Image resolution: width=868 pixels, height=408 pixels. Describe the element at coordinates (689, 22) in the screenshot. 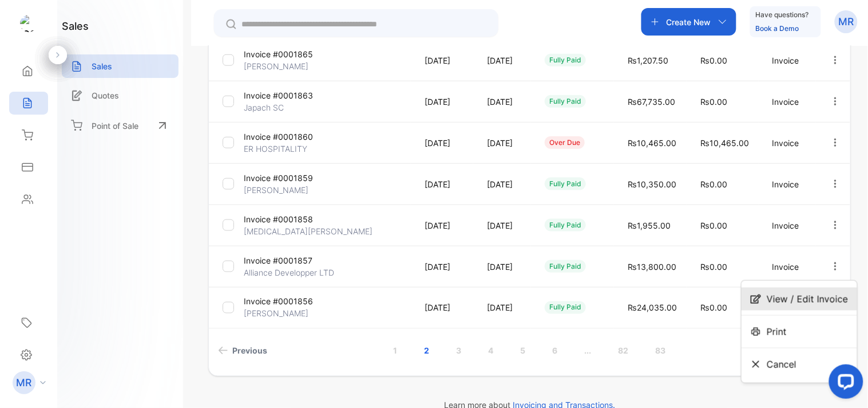

I see `p: Create New` at that location.